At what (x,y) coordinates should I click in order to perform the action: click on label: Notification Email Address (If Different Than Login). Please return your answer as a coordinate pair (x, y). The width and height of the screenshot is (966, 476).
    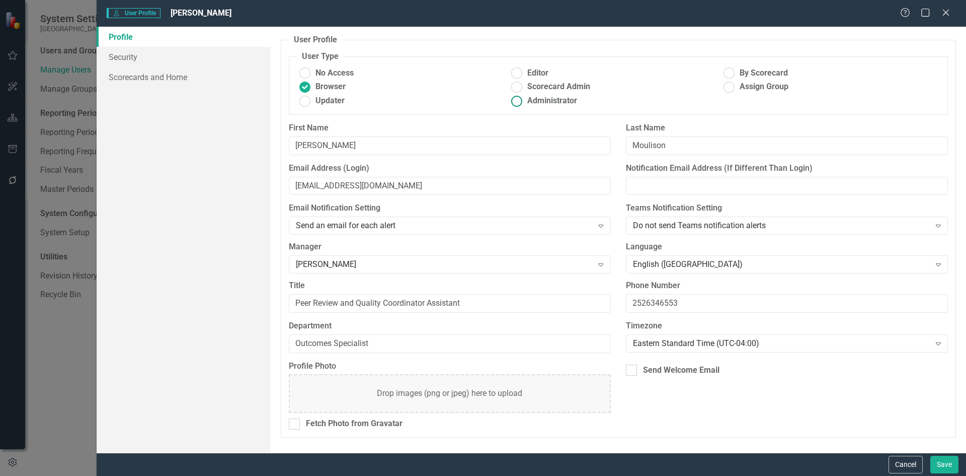
    Looking at the image, I should click on (787, 168).